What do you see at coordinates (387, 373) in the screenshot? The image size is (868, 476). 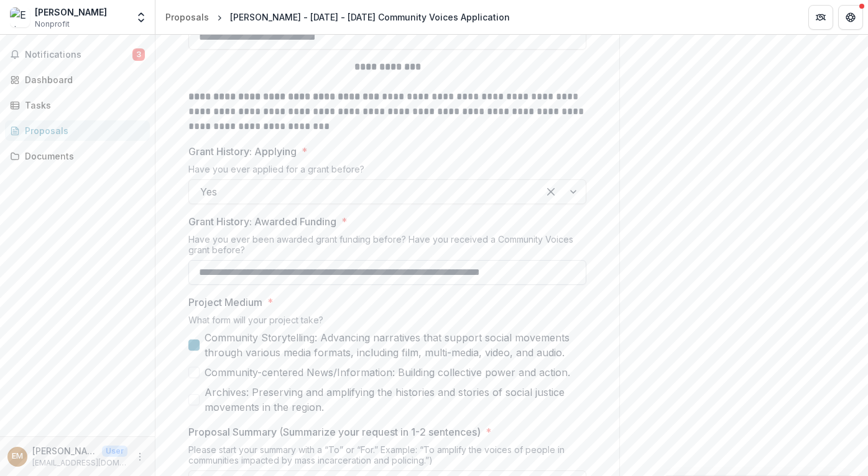 I see `span: Community-centered News/Information: Building collective power and action.` at bounding box center [387, 373].